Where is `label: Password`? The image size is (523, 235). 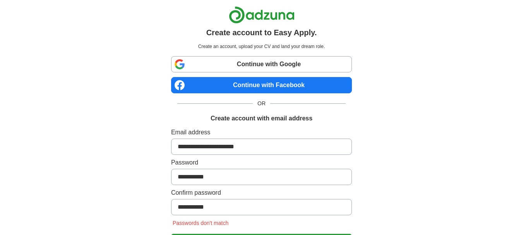 label: Password is located at coordinates (261, 163).